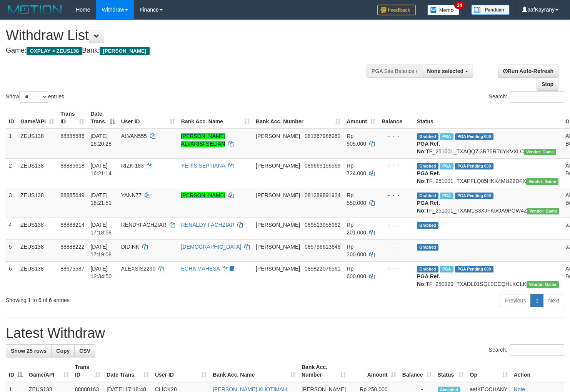  I want to click on td: TF_251001_TXAM1S3XJFK6OA9PGW4Z, so click(488, 203).